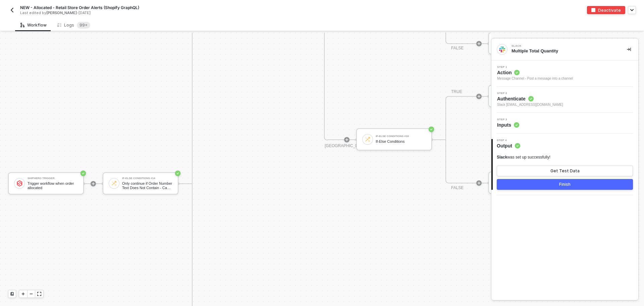 This screenshot has width=644, height=306. I want to click on div: If-Else Conditions #14, so click(148, 178).